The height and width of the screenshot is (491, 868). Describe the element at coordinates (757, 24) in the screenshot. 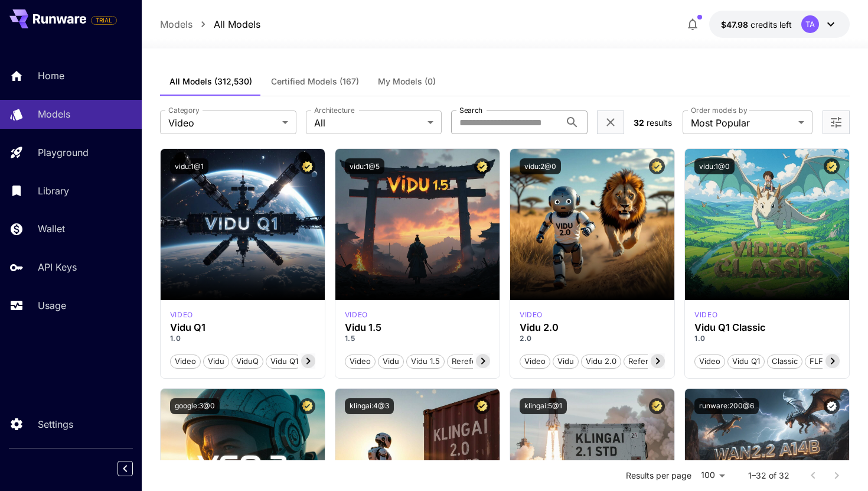

I see `div: $47.9782` at that location.